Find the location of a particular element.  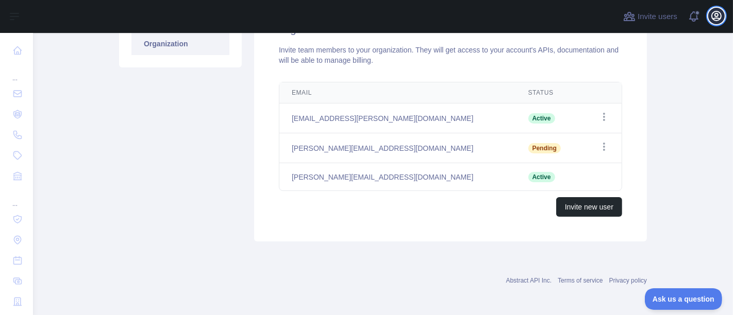

a: Terms of service is located at coordinates (580, 281).